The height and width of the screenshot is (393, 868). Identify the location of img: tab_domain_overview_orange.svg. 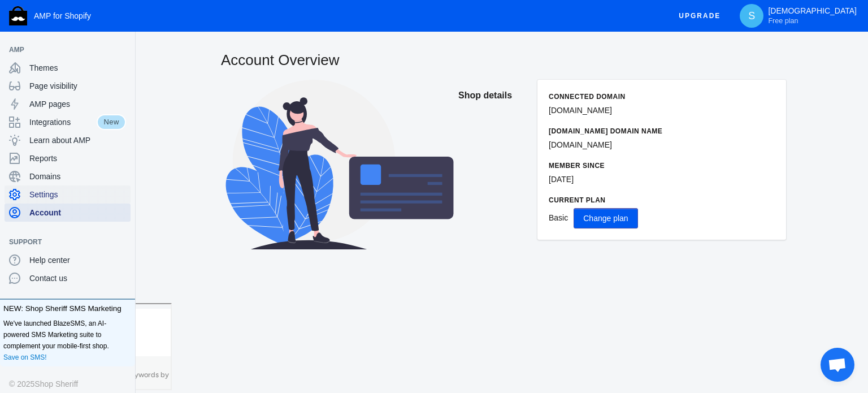
(35, 70).